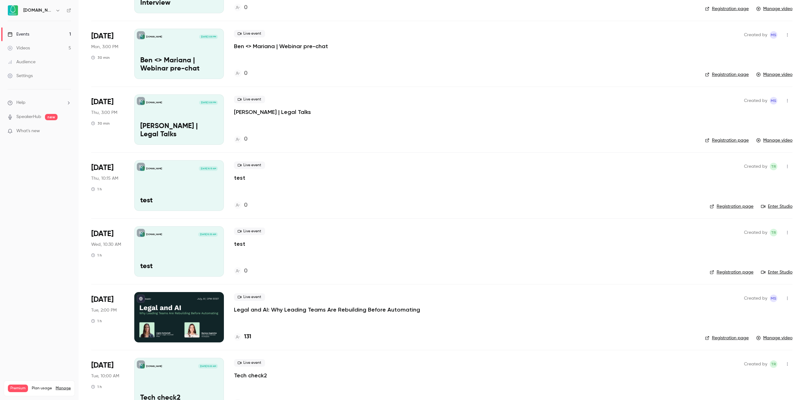 The width and height of the screenshot is (805, 400). Describe the element at coordinates (18, 34) in the screenshot. I see `div: Events` at that location.